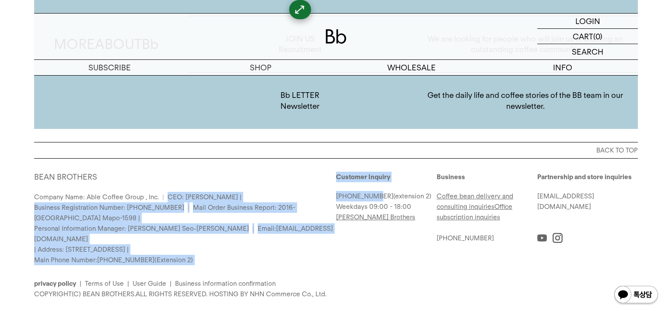 This screenshot has height=319, width=672. I want to click on a: Coffee bean delivery and consulting inquiries, so click(475, 202).